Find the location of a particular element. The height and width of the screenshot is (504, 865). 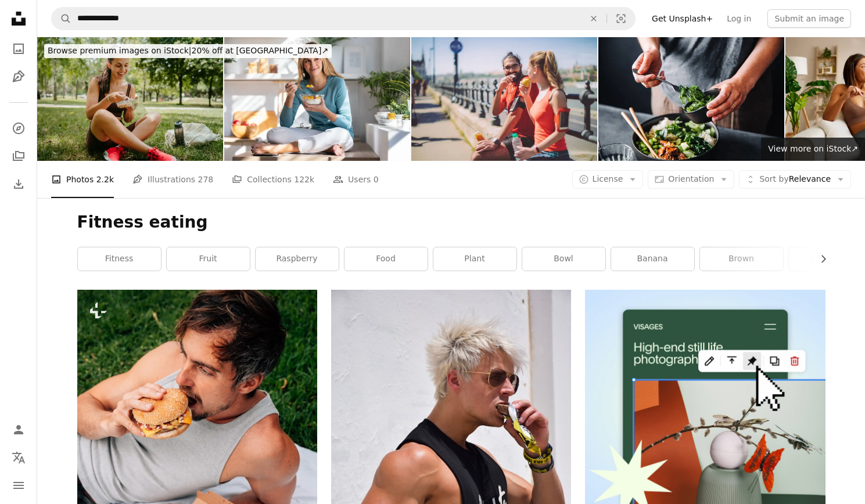

span: Orientation is located at coordinates (691, 179).